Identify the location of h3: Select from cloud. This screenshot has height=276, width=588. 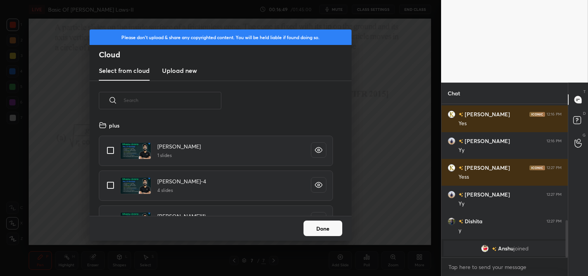
(124, 71).